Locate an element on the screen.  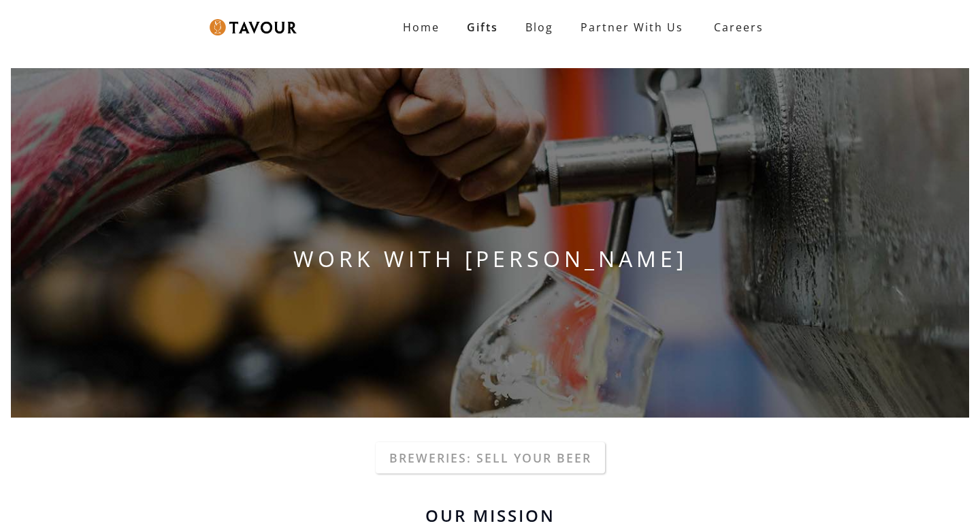
h6: Our Mission is located at coordinates (490, 516).